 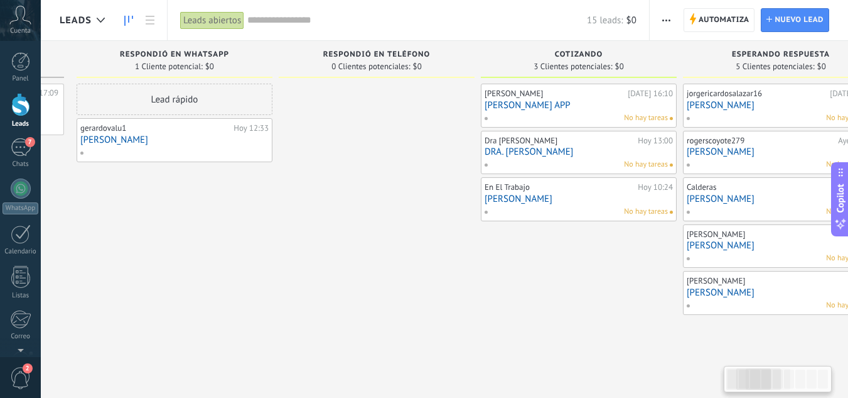 What do you see at coordinates (212, 20) in the screenshot?
I see `div: Leads abiertos` at bounding box center [212, 20].